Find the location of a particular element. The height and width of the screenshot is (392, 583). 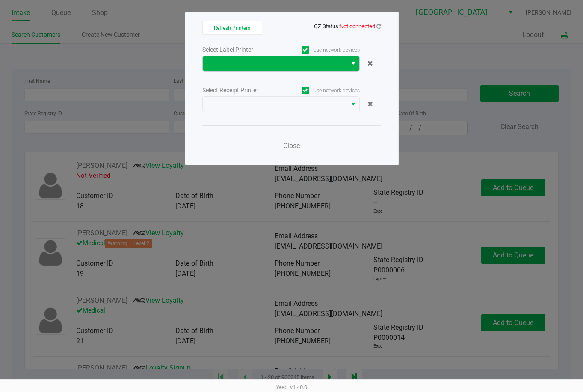

span: QZ Status: is located at coordinates (347, 26).